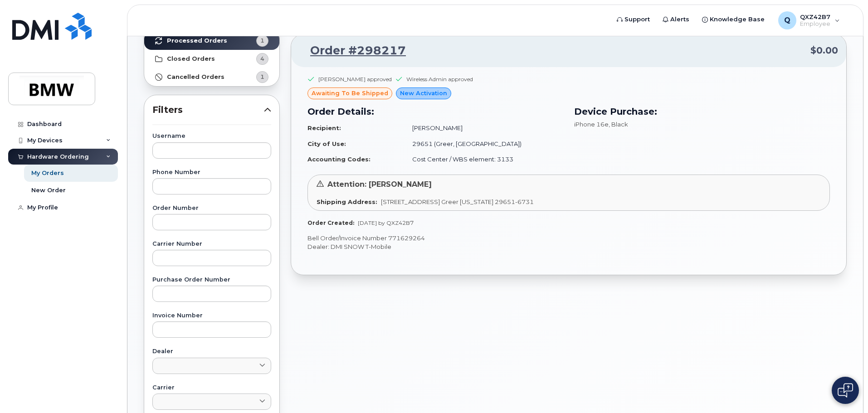 This screenshot has width=868, height=413. Describe the element at coordinates (347, 202) in the screenshot. I see `strong: Shipping Address:` at that location.